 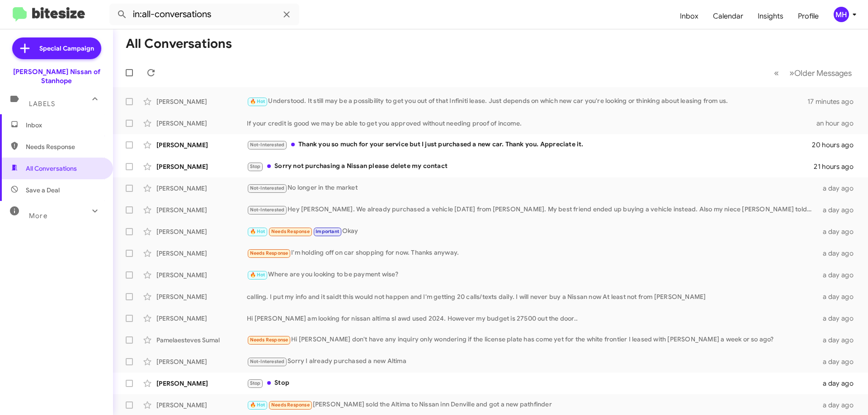 What do you see at coordinates (204, 14) in the screenshot?
I see `input: Search` at bounding box center [204, 14].